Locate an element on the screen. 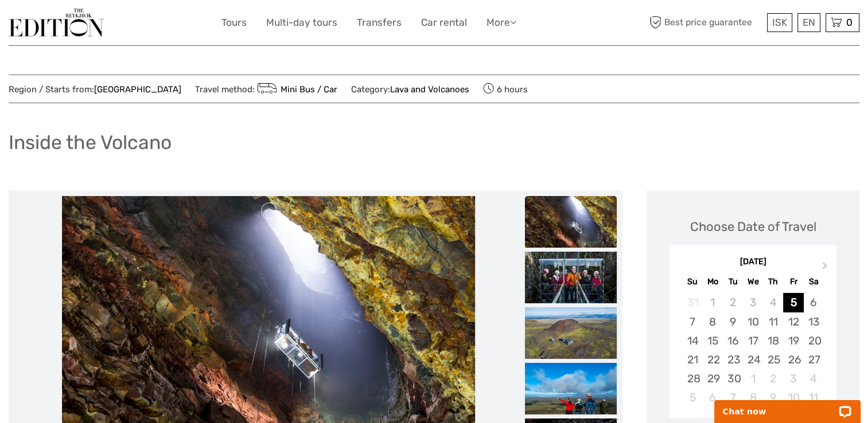  span: Region / Starts from: is located at coordinates (95, 89).